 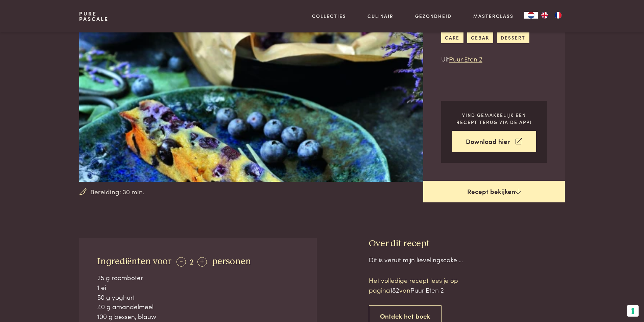 I want to click on div: 25 g roomboter, so click(x=198, y=278).